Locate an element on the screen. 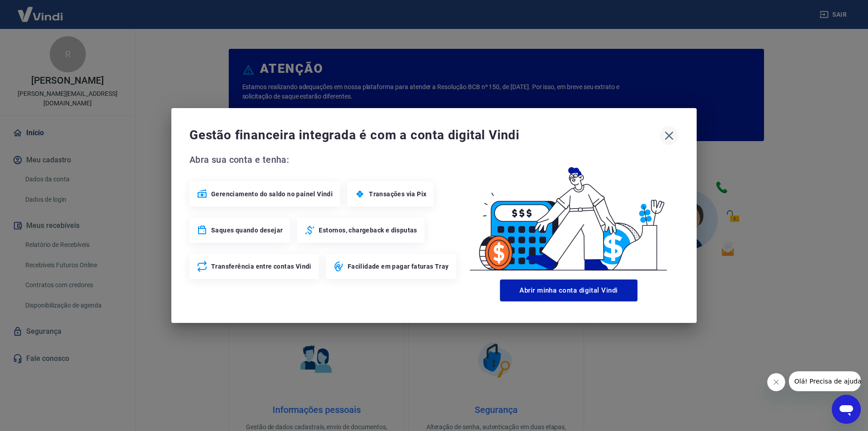 This screenshot has height=431, width=868. span: Gerenciamento do saldo no painel Vindi is located at coordinates (271, 194).